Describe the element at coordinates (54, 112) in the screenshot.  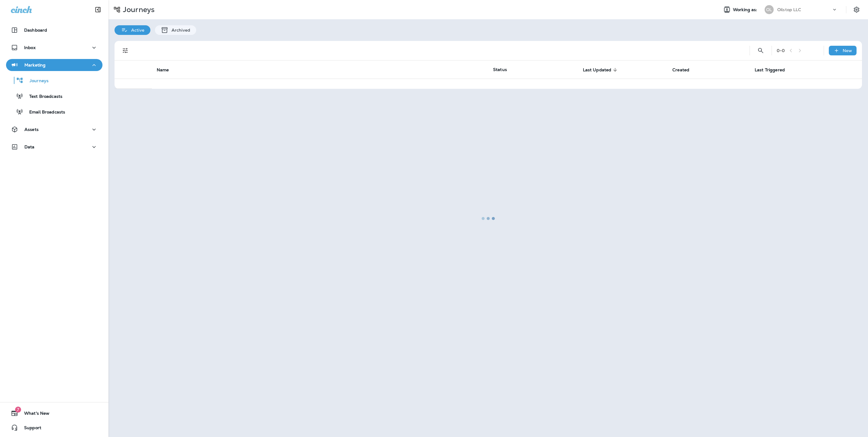
I see `button: Email Broadcasts` at that location.